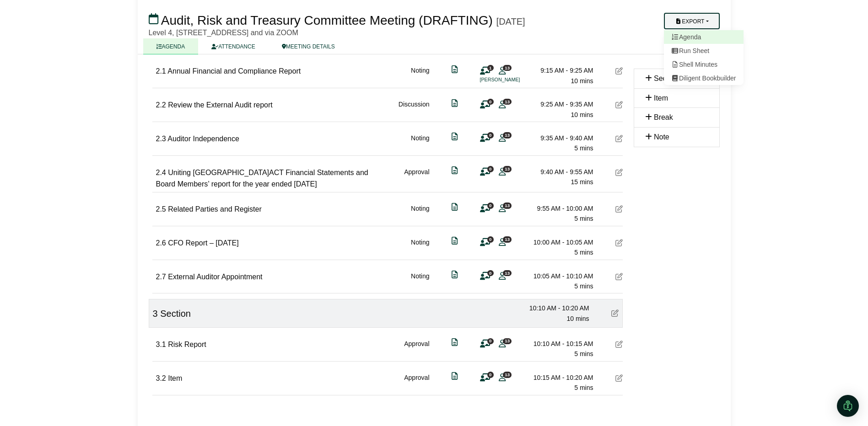 The height and width of the screenshot is (426, 868). What do you see at coordinates (561, 70) in the screenshot?
I see `div: 9:15 AM - 9:25 AM` at bounding box center [561, 70].